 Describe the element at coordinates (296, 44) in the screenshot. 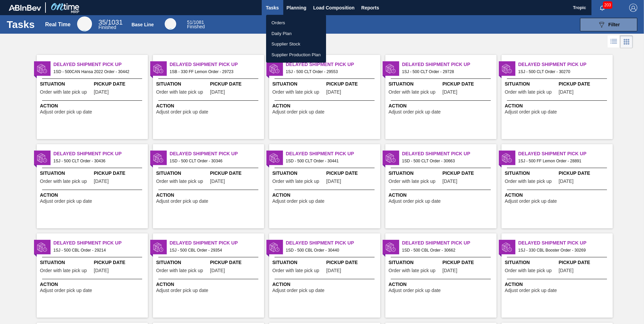

I see `li: Supplier Stock` at that location.